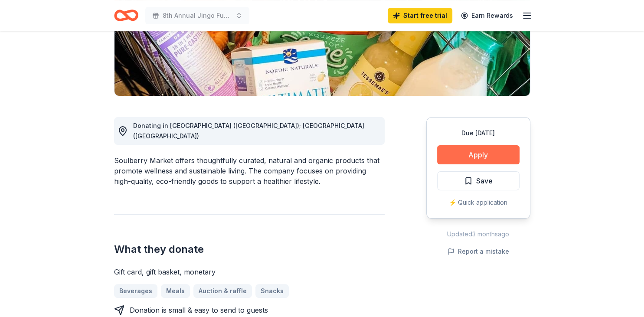 This screenshot has width=644, height=317. I want to click on div: ⚡️ Quick application, so click(478, 202).